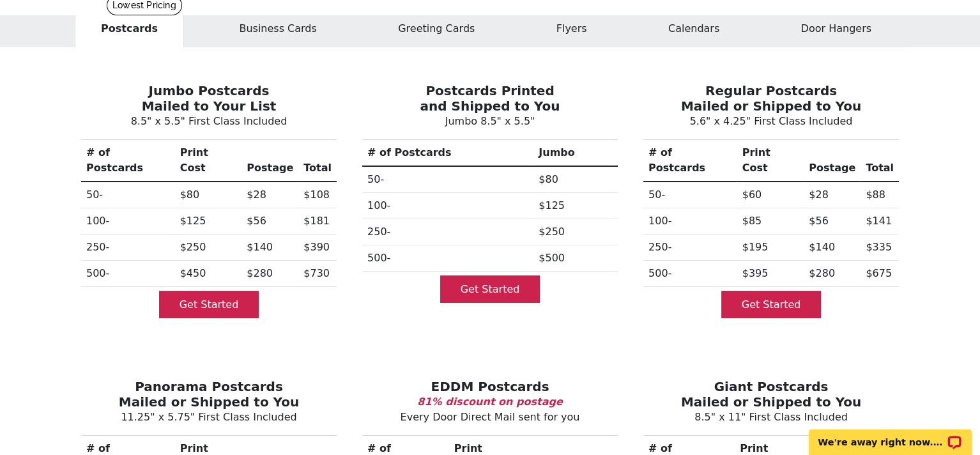 The width and height of the screenshot is (980, 455). What do you see at coordinates (575, 154) in the screenshot?
I see `th: Jumbo` at bounding box center [575, 154].